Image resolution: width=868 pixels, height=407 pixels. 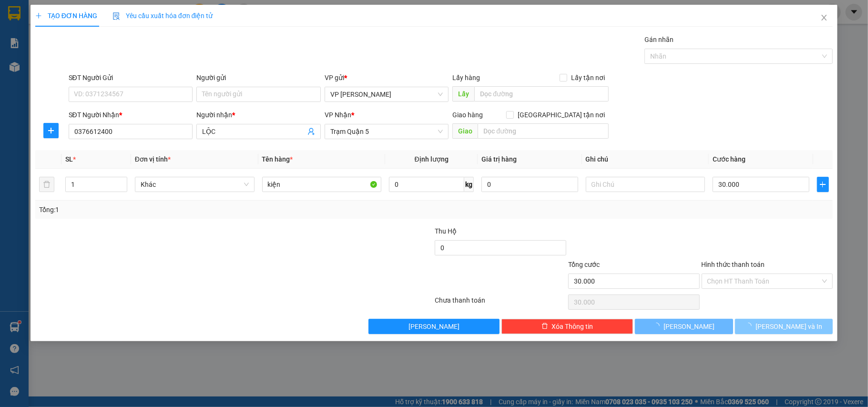 What do you see at coordinates (47, 185) in the screenshot?
I see `button: delete` at bounding box center [47, 185].